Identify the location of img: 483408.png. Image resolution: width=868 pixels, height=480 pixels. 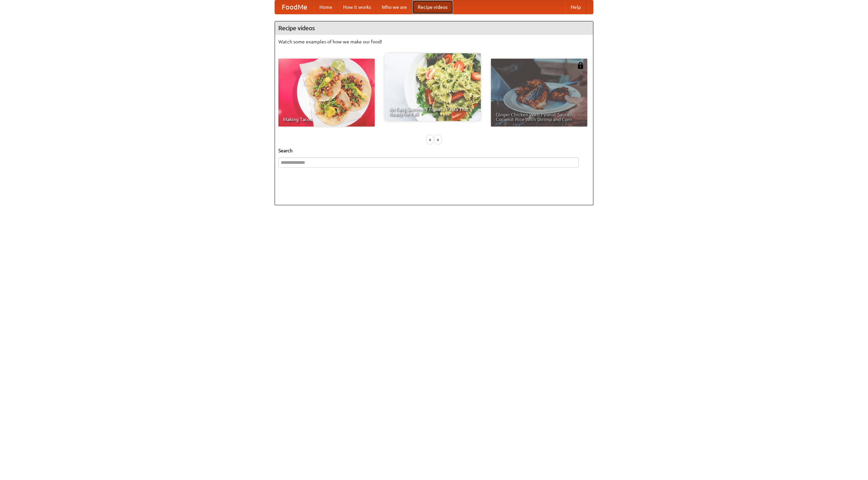
(581, 66).